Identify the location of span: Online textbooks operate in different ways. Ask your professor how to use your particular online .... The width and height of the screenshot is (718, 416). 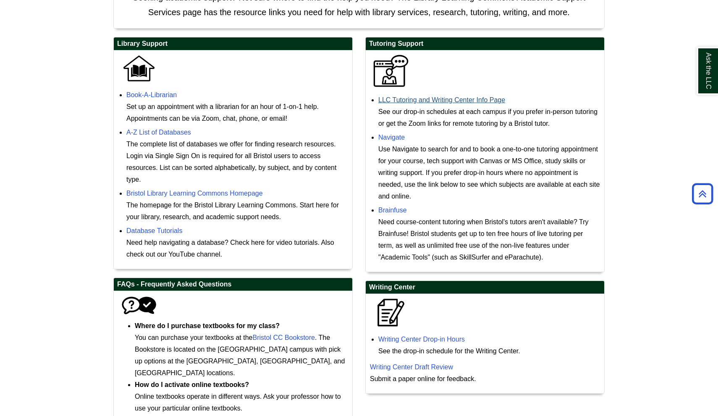
(238, 396).